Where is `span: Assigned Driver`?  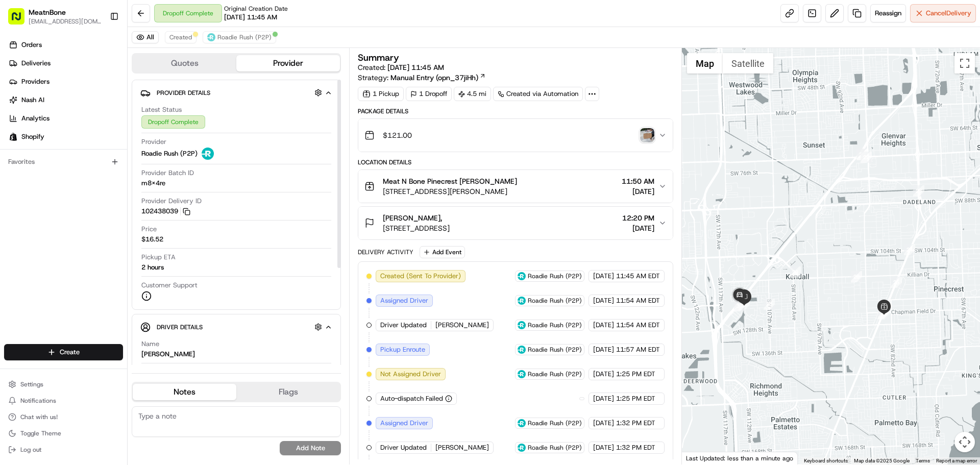 span: Assigned Driver is located at coordinates (404, 300).